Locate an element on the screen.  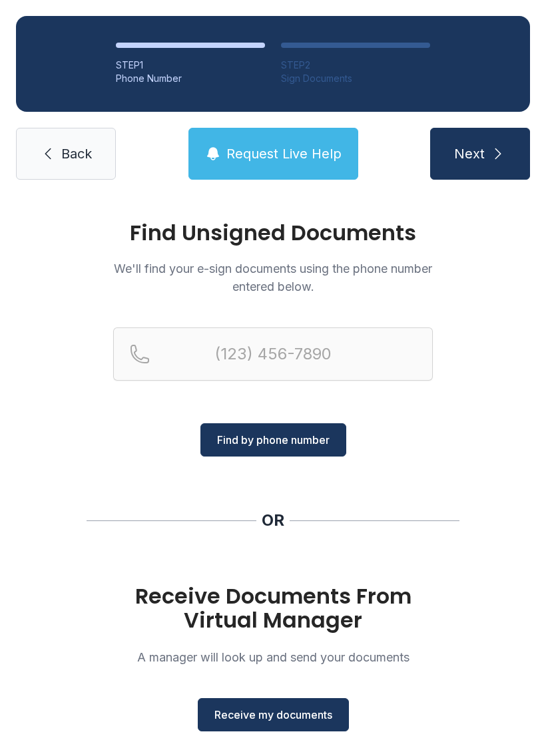
div: STEP 2 is located at coordinates (355, 65).